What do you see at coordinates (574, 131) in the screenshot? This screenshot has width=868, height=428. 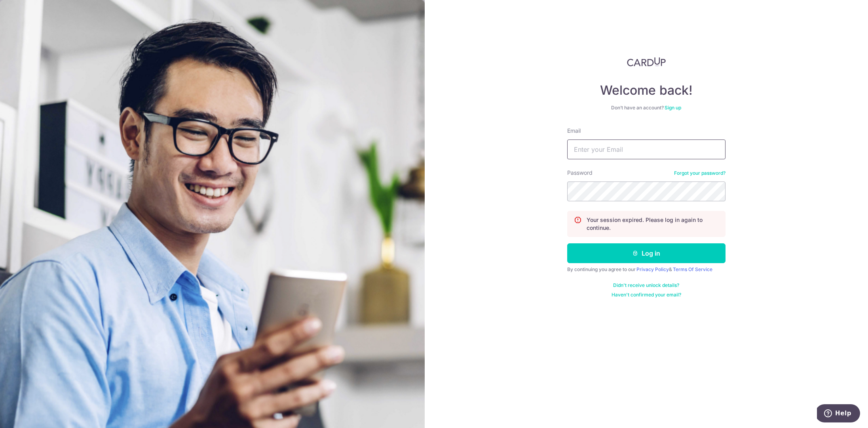 I see `label: Email` at bounding box center [574, 131].